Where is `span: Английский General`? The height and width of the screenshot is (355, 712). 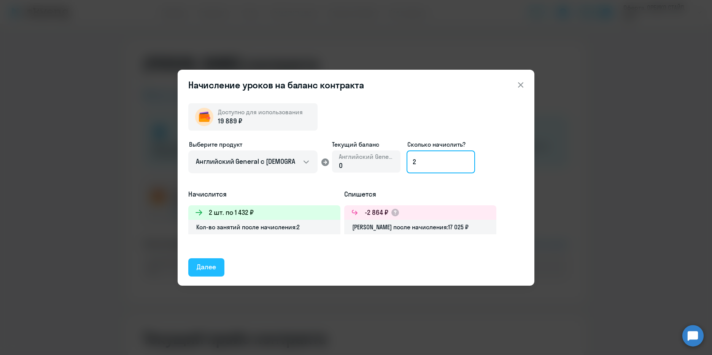 span: Английский General is located at coordinates (367, 156).